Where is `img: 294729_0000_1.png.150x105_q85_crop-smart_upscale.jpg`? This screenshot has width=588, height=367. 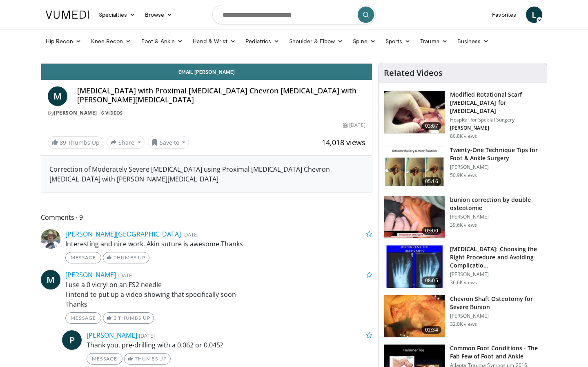 img: 294729_0000_1.png.150x105_q85_crop-smart_upscale.jpg is located at coordinates (414, 218).